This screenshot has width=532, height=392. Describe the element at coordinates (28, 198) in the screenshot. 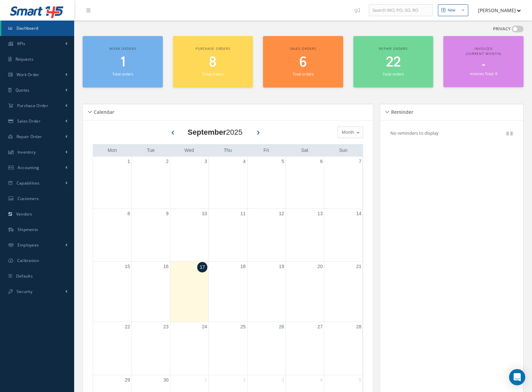

I see `span: Customers` at that location.